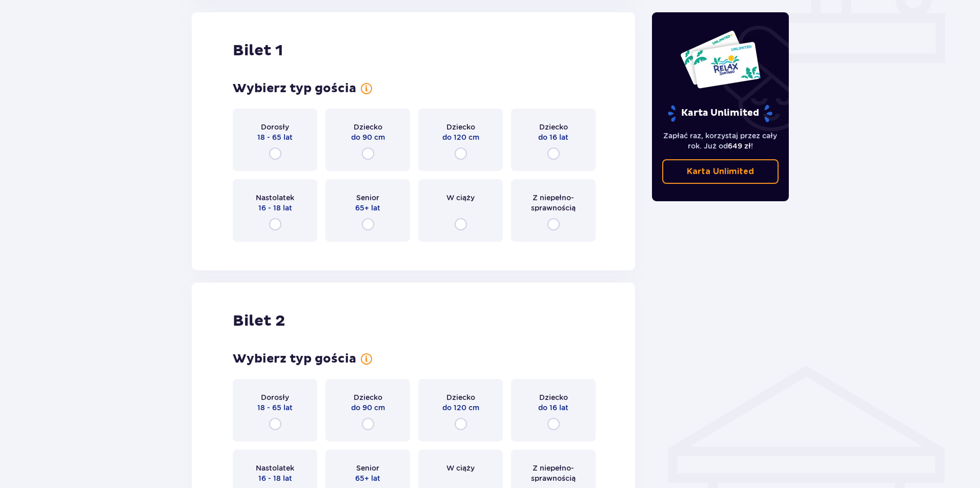 This screenshot has height=488, width=980. I want to click on span: 649 zł, so click(739, 146).